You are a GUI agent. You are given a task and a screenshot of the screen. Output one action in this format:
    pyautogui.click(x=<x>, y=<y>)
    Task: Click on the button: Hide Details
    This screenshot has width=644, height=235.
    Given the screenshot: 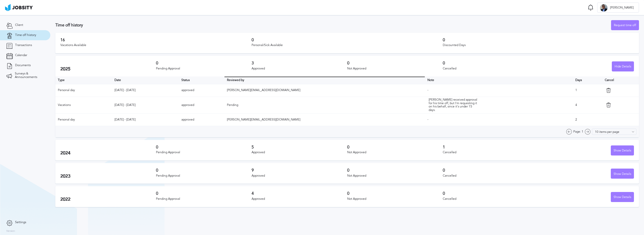 What is the action you would take?
    pyautogui.click(x=623, y=66)
    